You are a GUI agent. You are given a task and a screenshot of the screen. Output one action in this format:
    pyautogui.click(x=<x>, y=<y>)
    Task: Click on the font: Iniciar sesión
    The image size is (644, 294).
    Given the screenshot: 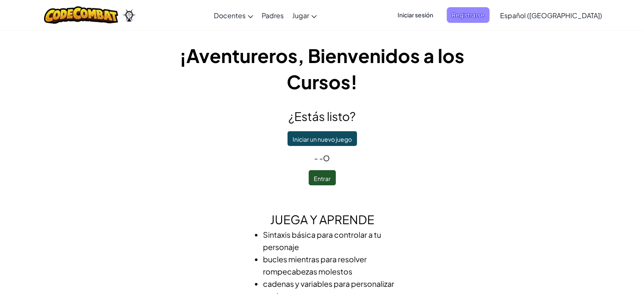 What is the action you would take?
    pyautogui.click(x=415, y=15)
    